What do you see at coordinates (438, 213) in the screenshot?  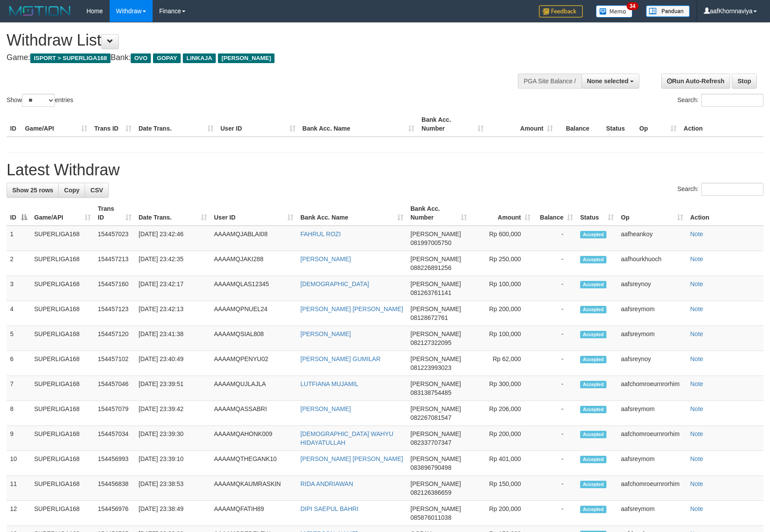 I see `th: Bank Acc. Number: activate to sort column ascending` at bounding box center [438, 213].